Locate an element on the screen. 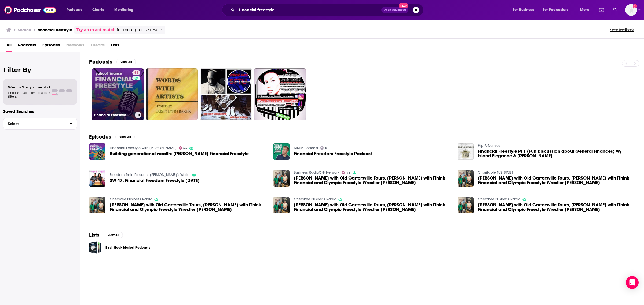 Image resolution: width=644 pixels, height=305 pixels. div: Open Intercom Messenger is located at coordinates (632, 283).